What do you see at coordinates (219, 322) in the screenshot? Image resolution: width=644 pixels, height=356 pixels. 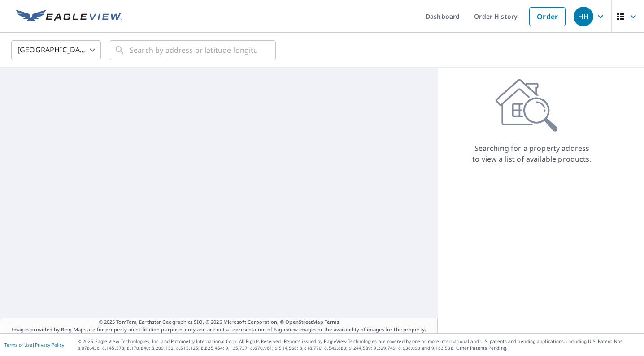 I see `span: © 2025 TomTom, Earthstar Geographics SIO, © 2025 Microsoft Corporation, ©` at bounding box center [219, 322].